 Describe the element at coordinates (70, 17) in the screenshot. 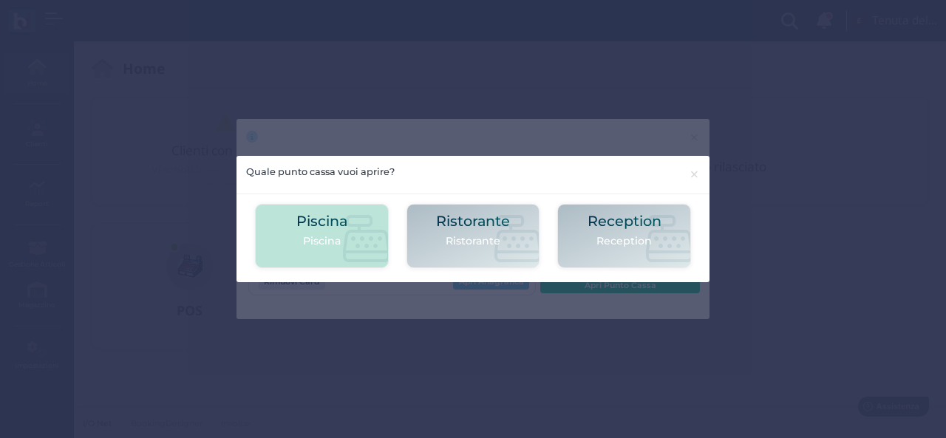

I see `span: Assistenza` at that location.